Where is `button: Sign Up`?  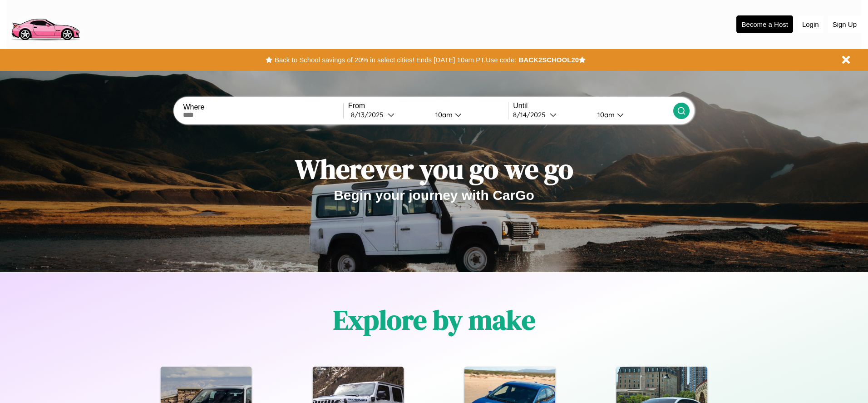 button: Sign Up is located at coordinates (844, 24).